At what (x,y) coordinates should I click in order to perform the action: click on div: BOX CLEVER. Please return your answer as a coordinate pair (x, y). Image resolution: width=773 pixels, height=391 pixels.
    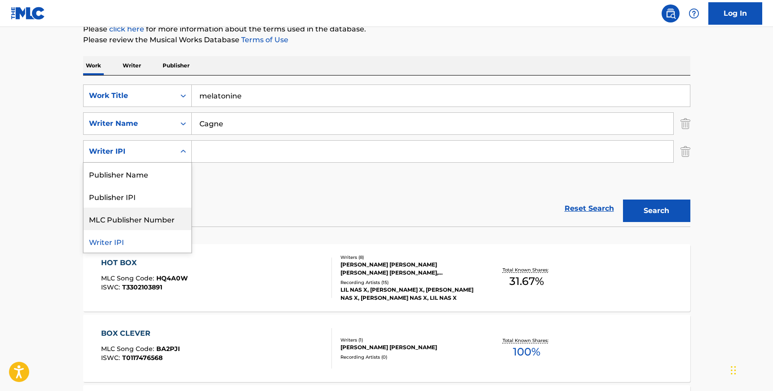
    Looking at the image, I should click on (140, 333).